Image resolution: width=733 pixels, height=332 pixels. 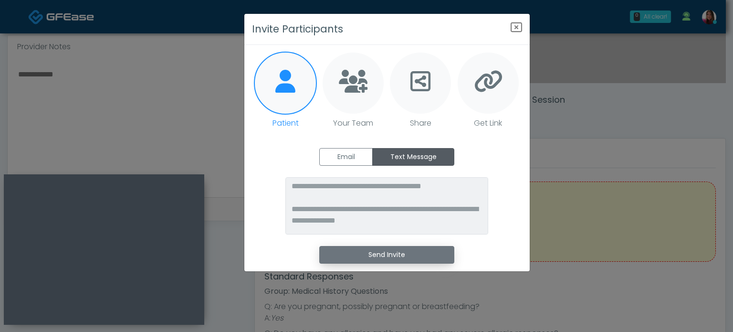 What do you see at coordinates (387, 254) in the screenshot?
I see `button: Send Invite` at bounding box center [387, 254].